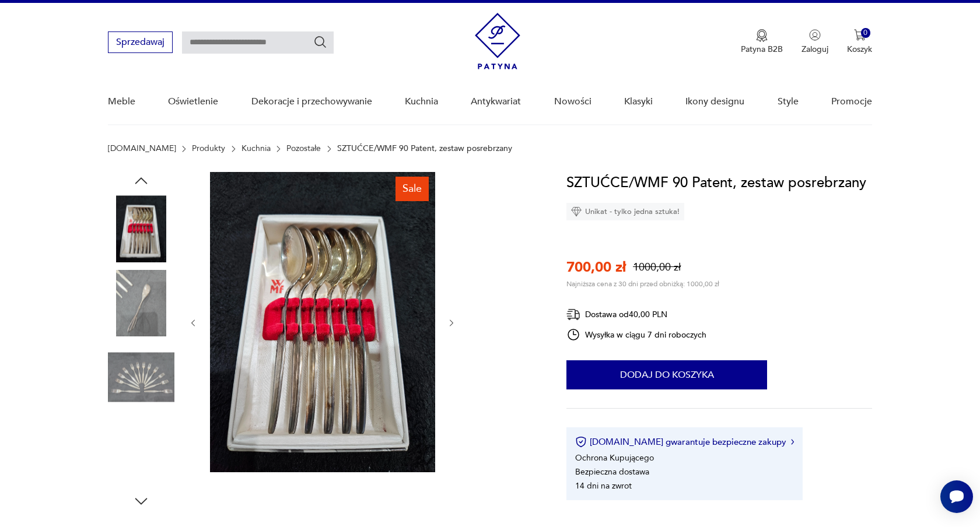 The width and height of the screenshot is (980, 527). I want to click on button: Sprzedawaj, so click(140, 42).